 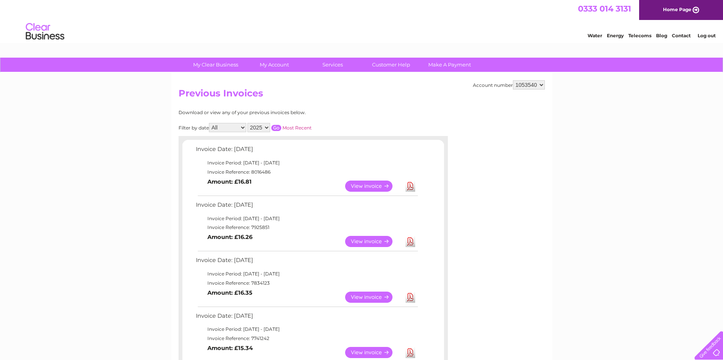 What do you see at coordinates (230, 293) in the screenshot?
I see `b: Amount: £16.35` at bounding box center [230, 293].